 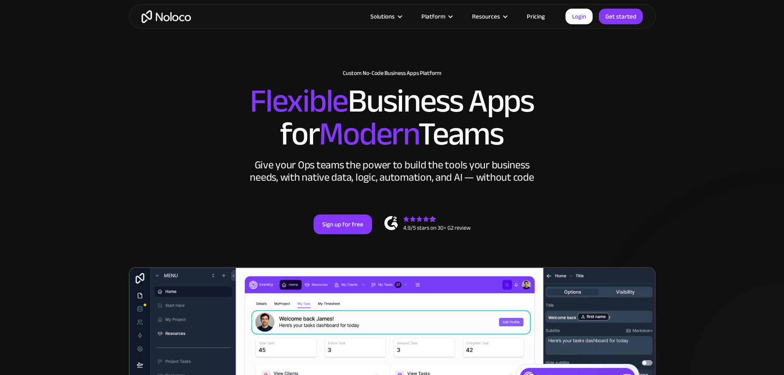 What do you see at coordinates (620, 16) in the screenshot?
I see `a: Get started` at bounding box center [620, 16].